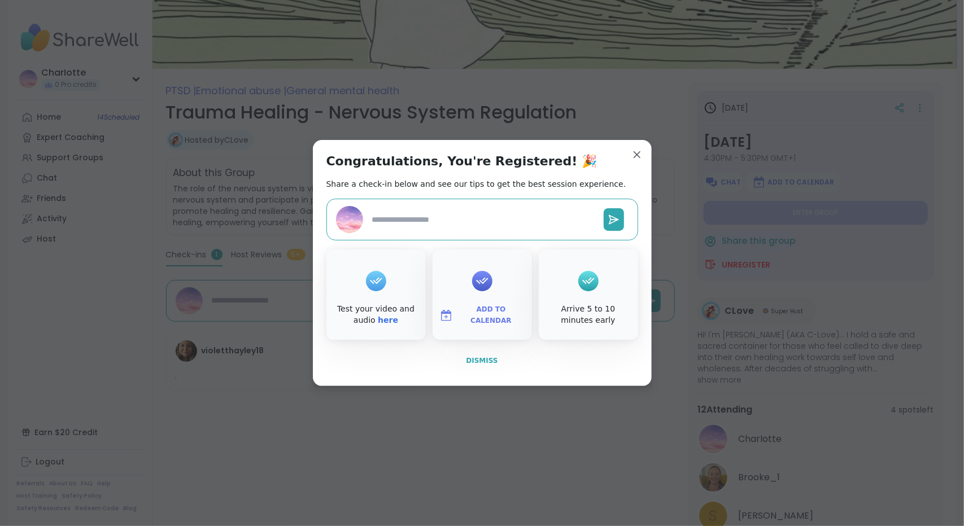 This screenshot has width=964, height=526. What do you see at coordinates (462, 161) in the screenshot?
I see `h1: Congratulations, You're Registered! 🎉` at bounding box center [462, 161].